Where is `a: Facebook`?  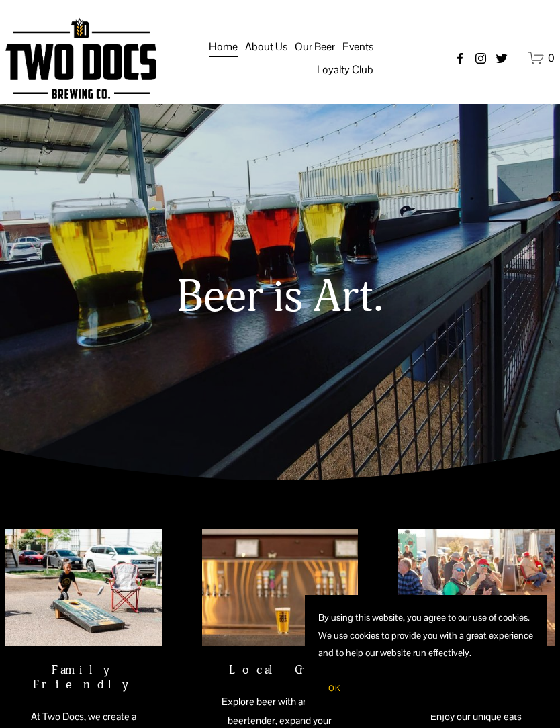
a: Facebook is located at coordinates (460, 58).